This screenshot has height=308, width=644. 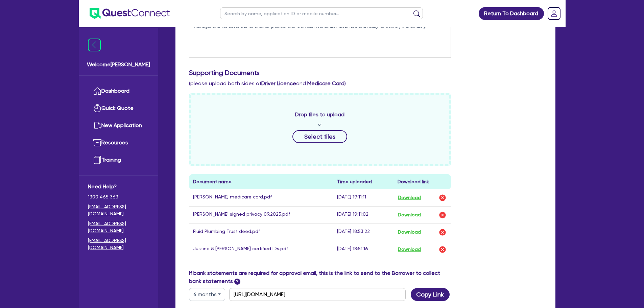 I want to click on img: training, so click(x=97, y=160).